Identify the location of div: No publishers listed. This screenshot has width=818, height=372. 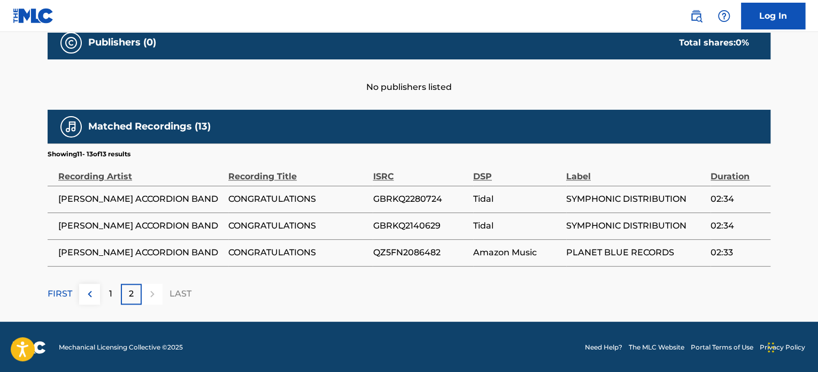
(409, 76).